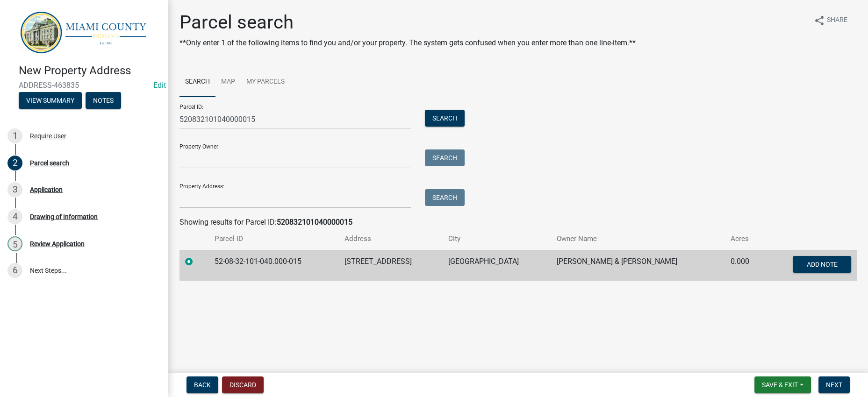  What do you see at coordinates (103, 101) in the screenshot?
I see `wm-modal-confirm: Notes` at bounding box center [103, 101].